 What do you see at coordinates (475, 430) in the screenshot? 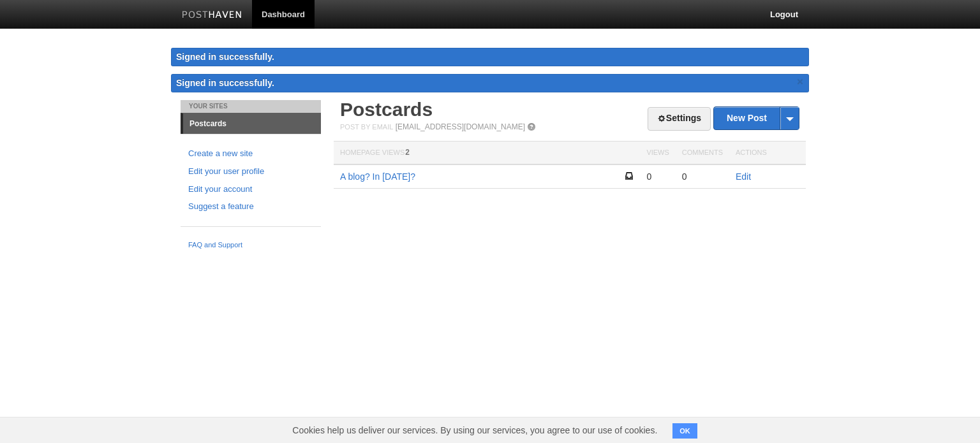
I see `span: Cookies help us deliver our services. By using our services, you agree to our use of cookies.` at bounding box center [475, 430].